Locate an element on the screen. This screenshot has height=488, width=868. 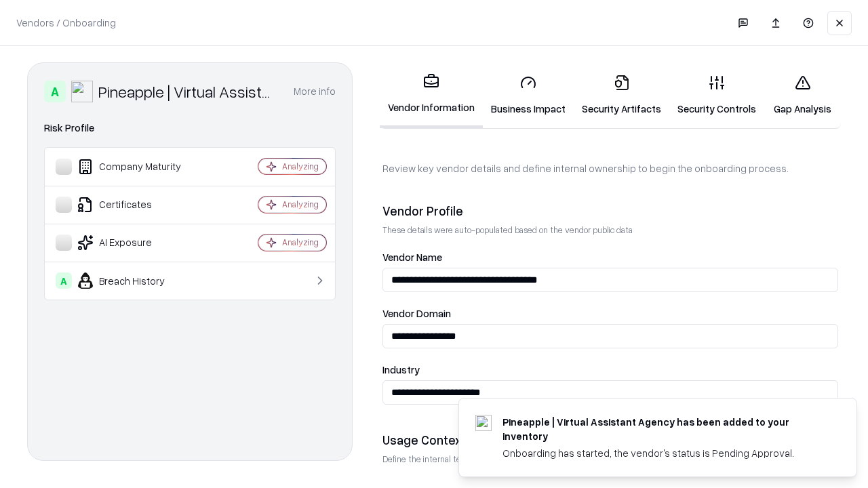
a: Security Controls is located at coordinates (717, 95).